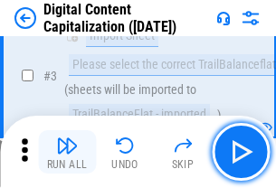 This screenshot has width=276, height=188. What do you see at coordinates (50, 76) in the screenshot?
I see `span: # 3` at bounding box center [50, 76].